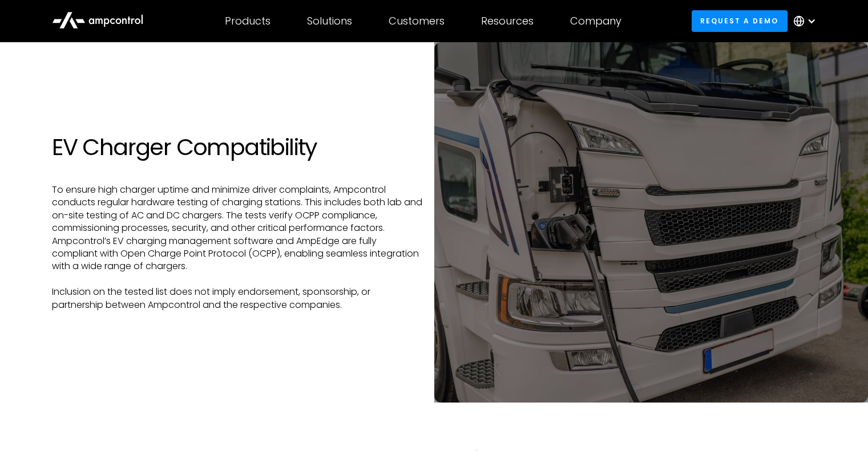 This screenshot has width=868, height=451. I want to click on p: To ensure high charger uptime and minimize driver complaints, Ampcontrol conducts regular hardwar..., so click(237, 248).